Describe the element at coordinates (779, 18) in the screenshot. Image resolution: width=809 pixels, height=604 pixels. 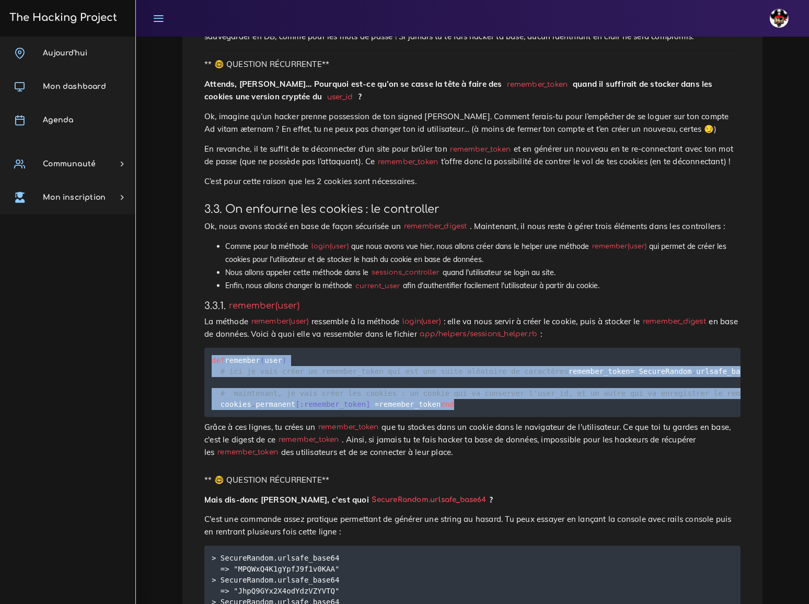
I see `img: avatar` at that location.